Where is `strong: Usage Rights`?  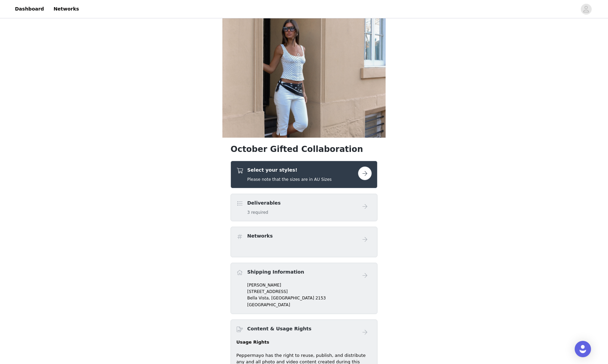
strong: Usage Rights is located at coordinates (253, 342).